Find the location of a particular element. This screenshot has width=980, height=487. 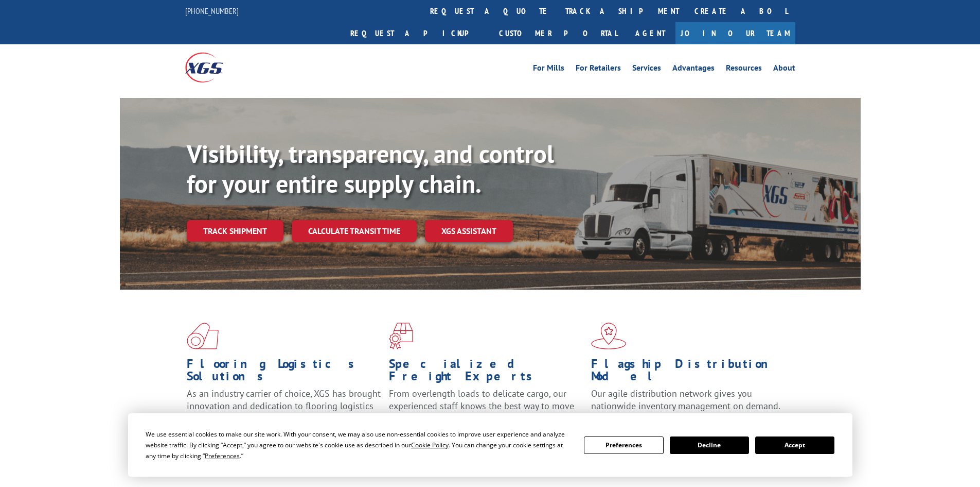

a: Agent is located at coordinates (651, 33).